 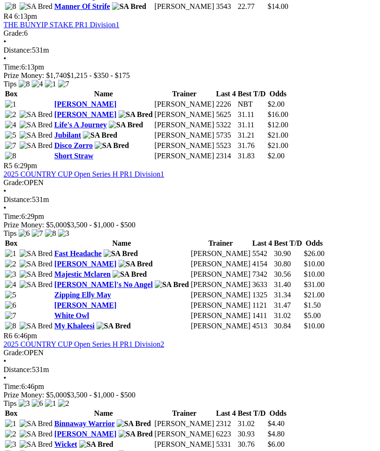 I want to click on td: 4513, so click(x=262, y=326).